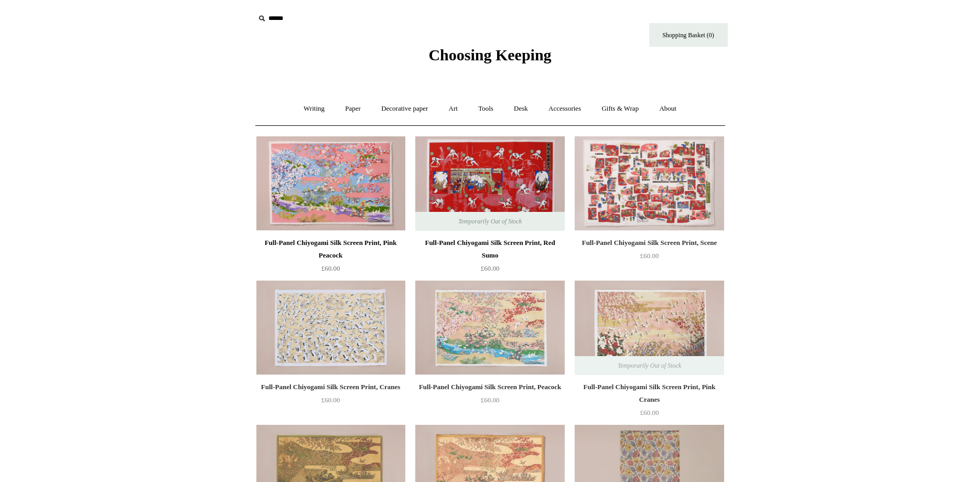 The image size is (980, 482). I want to click on a: Full-Panel Chiyogami Silk Screen Print, Cranes Full-Panel Chiyogami Silk Screen Print, Cranes, so click(331, 328).